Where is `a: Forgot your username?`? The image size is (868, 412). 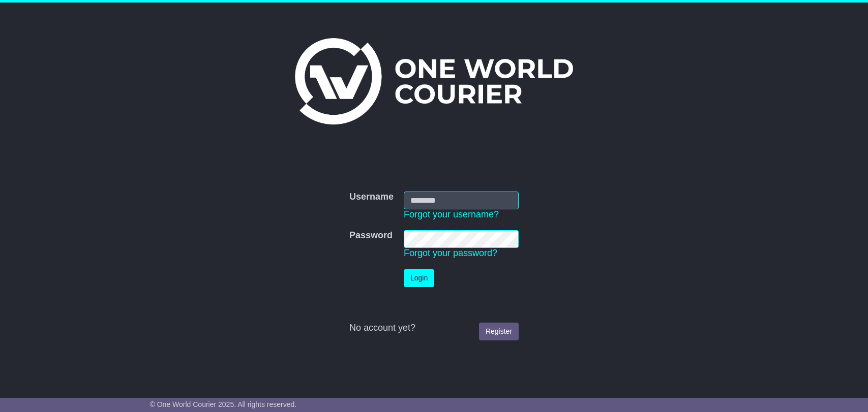 a: Forgot your username? is located at coordinates (451, 214).